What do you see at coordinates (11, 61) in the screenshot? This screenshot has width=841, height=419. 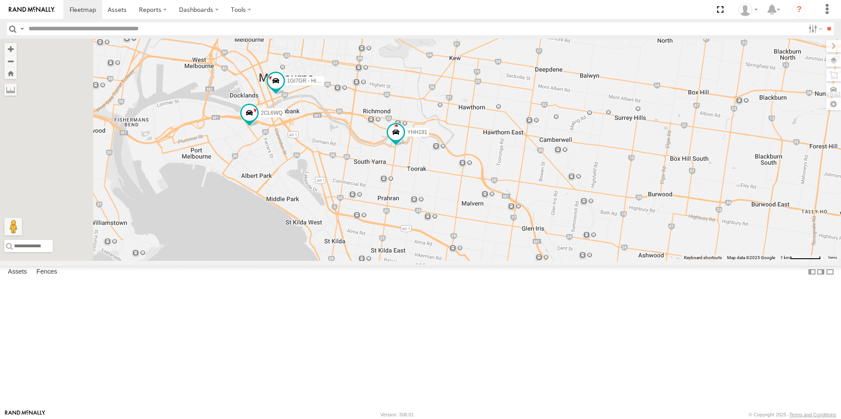 I see `button: Zoom out` at bounding box center [11, 61].